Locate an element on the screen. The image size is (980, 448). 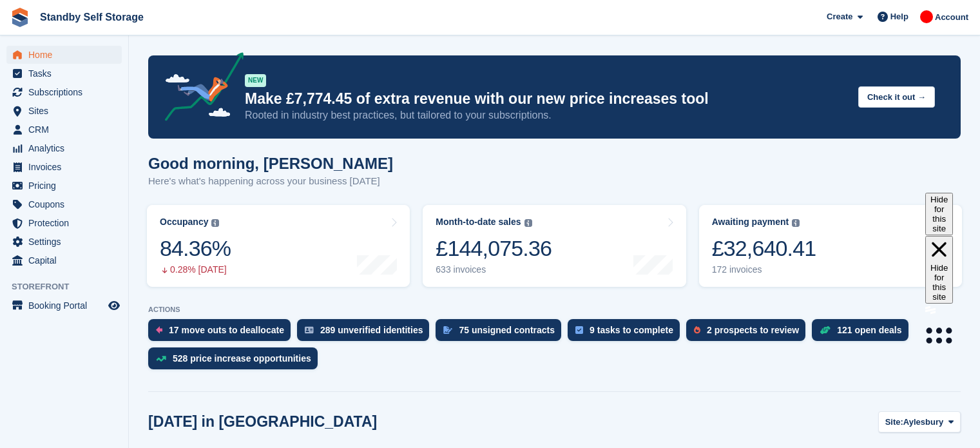
p: ACTIONS is located at coordinates (554, 309).